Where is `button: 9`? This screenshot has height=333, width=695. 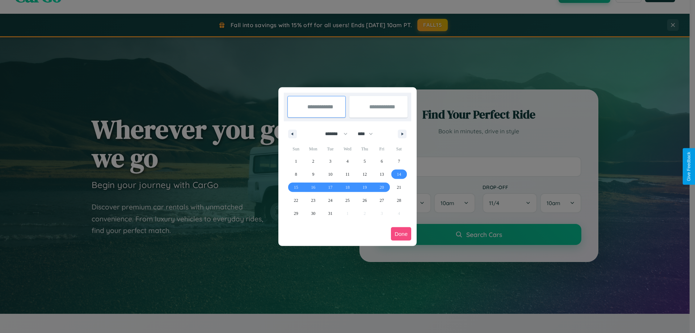
button: 9 is located at coordinates (313, 174).